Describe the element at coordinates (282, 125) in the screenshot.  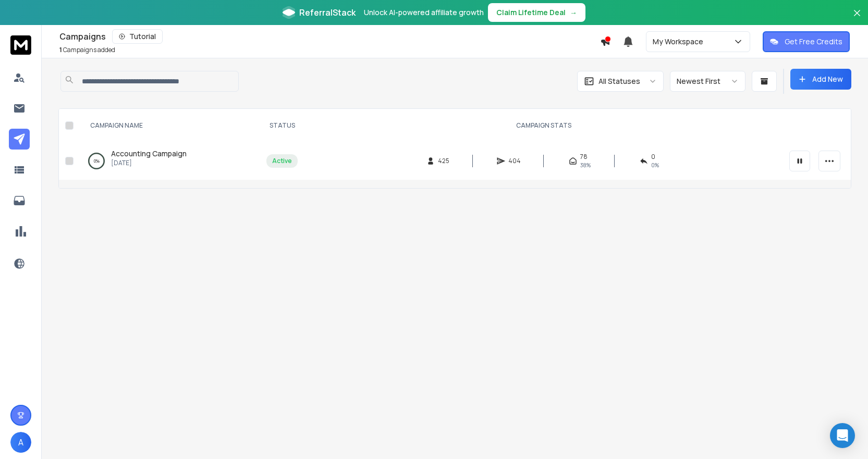
I see `th: STATUS` at that location.